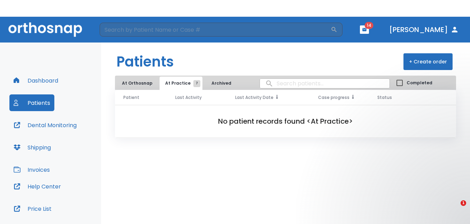 The width and height of the screenshot is (470, 224). Describe the element at coordinates (45, 29) in the screenshot. I see `img: Orthosnap` at that location.